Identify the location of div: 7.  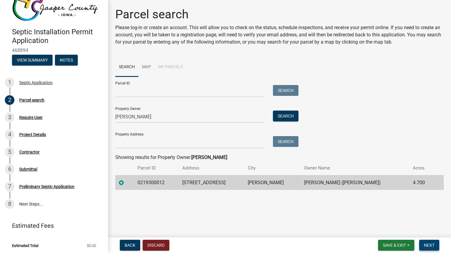
(10, 186).